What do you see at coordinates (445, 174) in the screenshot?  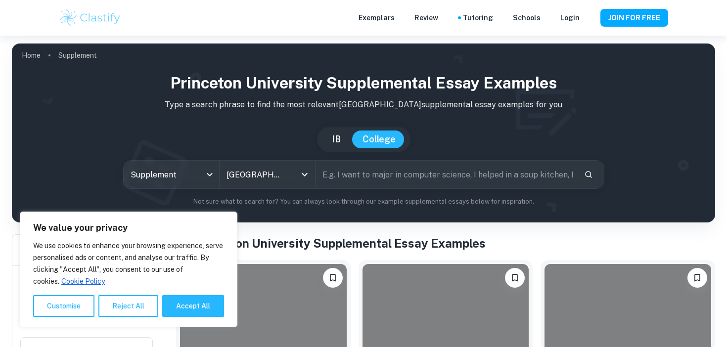 I see `input: E.g. I want to major in computer science, I helped in a soup kitchen, I want to join the debate t...` at bounding box center [445, 174].